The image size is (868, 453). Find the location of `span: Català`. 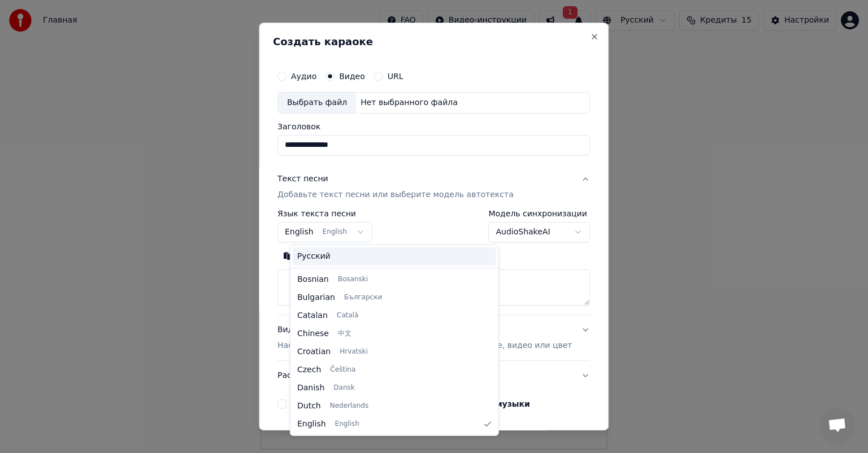

span: Català is located at coordinates (348, 316).